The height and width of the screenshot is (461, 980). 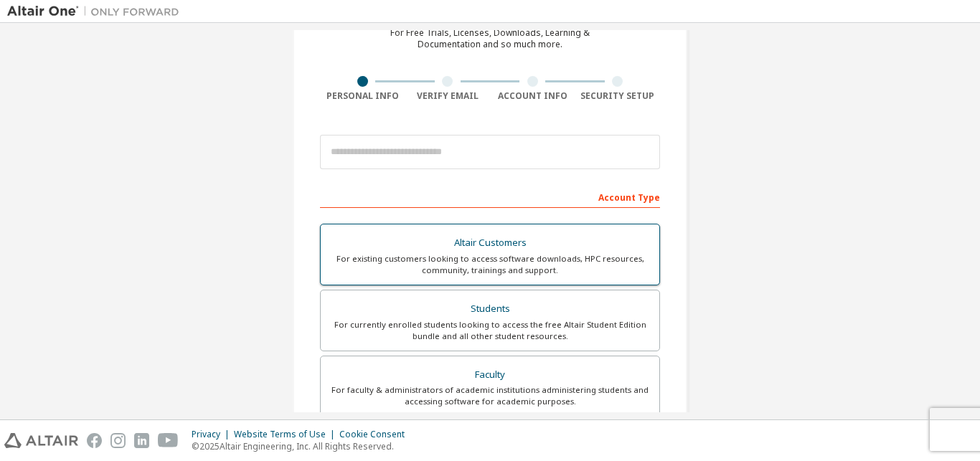 I want to click on div: Altair Customers, so click(x=490, y=243).